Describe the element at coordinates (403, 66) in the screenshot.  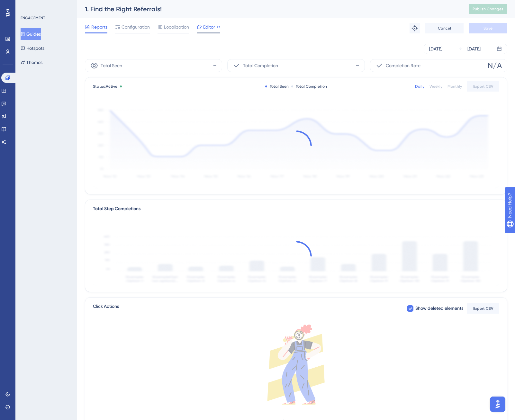
I see `span: Completion Rate` at that location.